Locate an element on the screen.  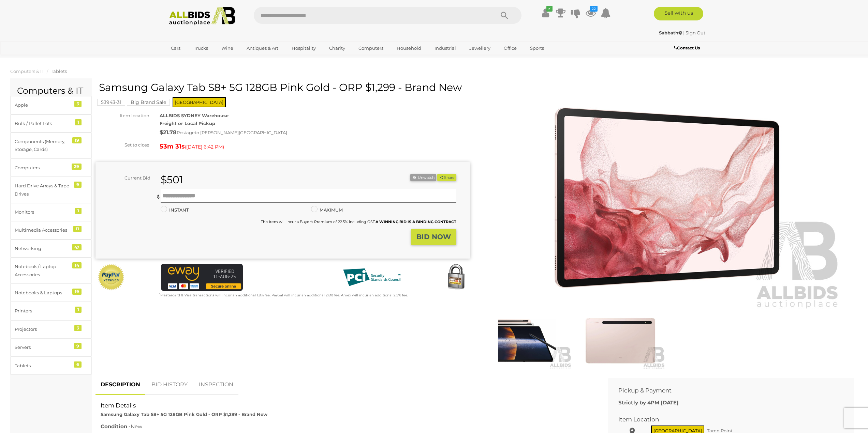
a: Notebooks & Laptops 19 is located at coordinates (51, 293).